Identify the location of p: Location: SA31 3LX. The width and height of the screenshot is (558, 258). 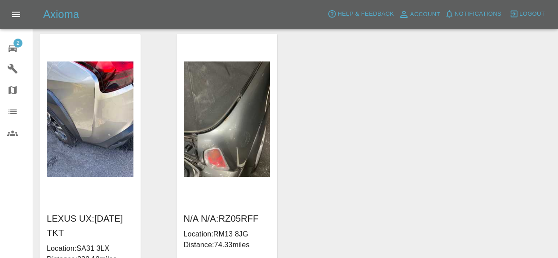
(90, 249).